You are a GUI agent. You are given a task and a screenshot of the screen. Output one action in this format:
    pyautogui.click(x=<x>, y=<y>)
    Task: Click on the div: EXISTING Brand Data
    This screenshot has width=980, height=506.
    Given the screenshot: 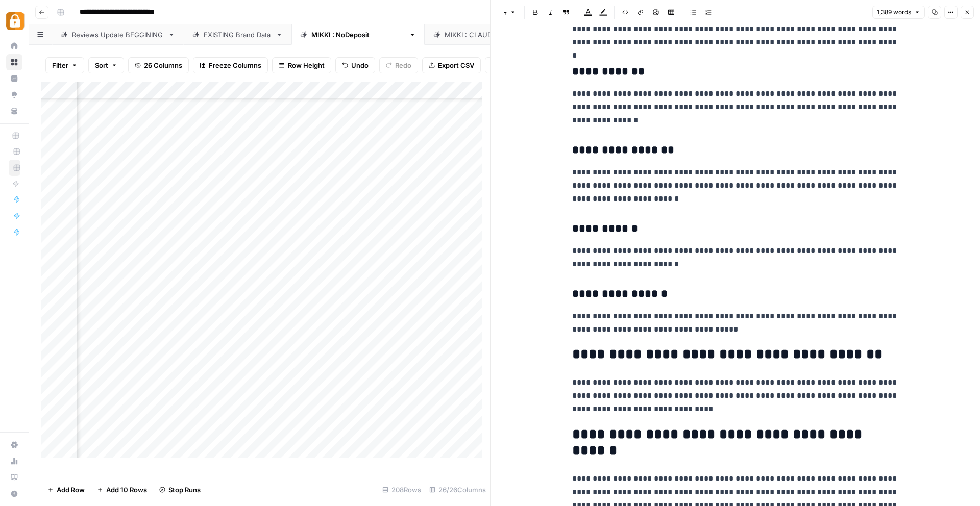 What is the action you would take?
    pyautogui.click(x=237, y=34)
    